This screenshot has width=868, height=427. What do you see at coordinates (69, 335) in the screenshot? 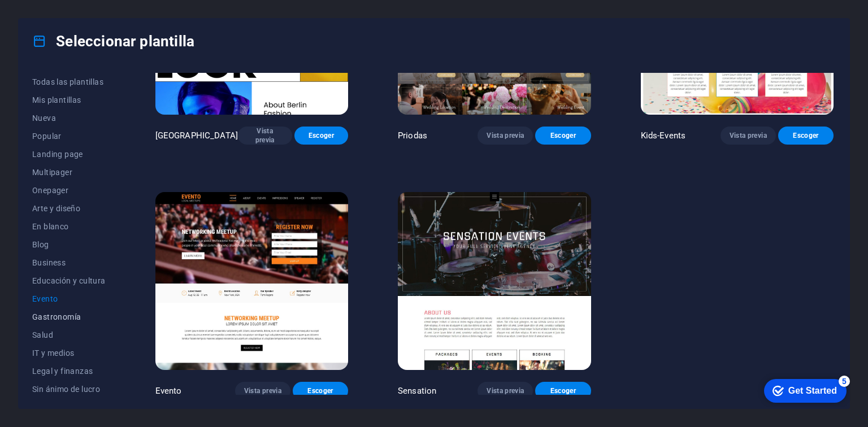
I see `span: Salud` at bounding box center [69, 335].